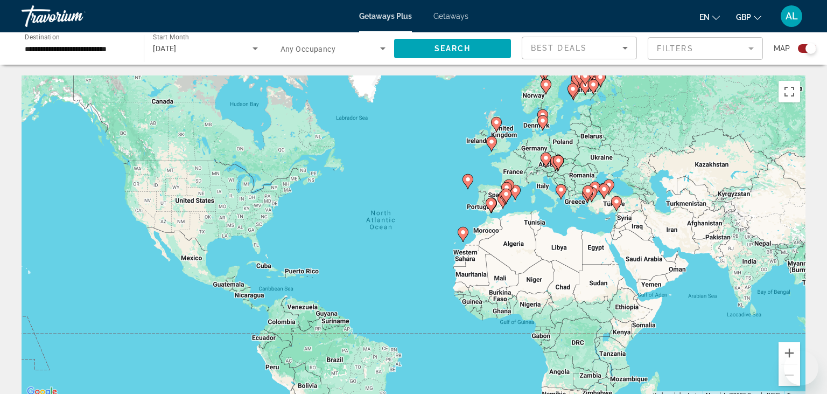 Image resolution: width=827 pixels, height=394 pixels. I want to click on span: Map, so click(782, 48).